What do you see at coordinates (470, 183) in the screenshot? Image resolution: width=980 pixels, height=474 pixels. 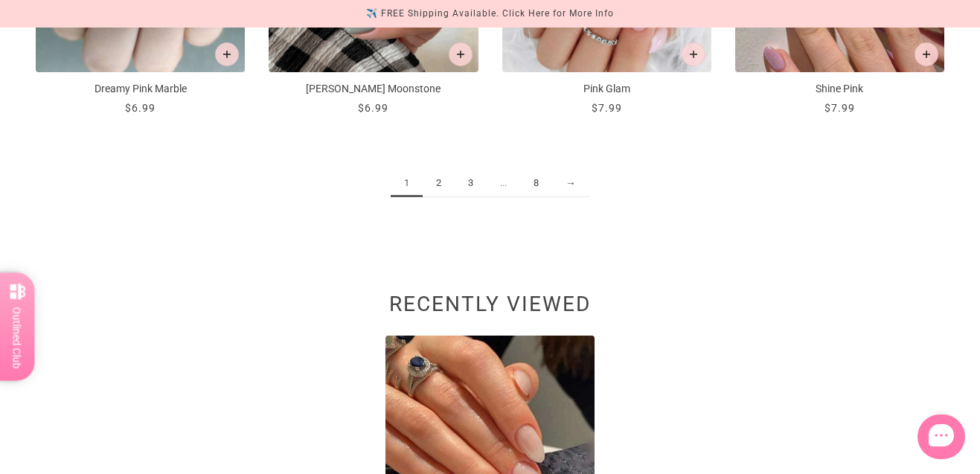 I see `a: 3` at bounding box center [470, 183].